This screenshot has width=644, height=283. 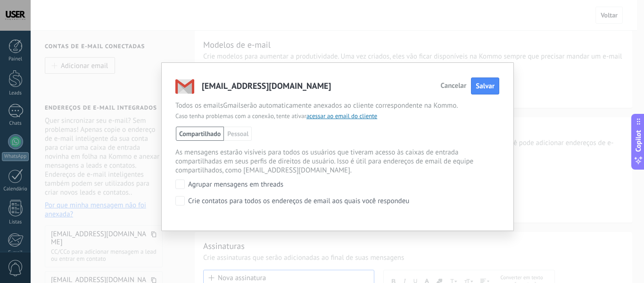 I want to click on button: Salvar, so click(x=484, y=86).